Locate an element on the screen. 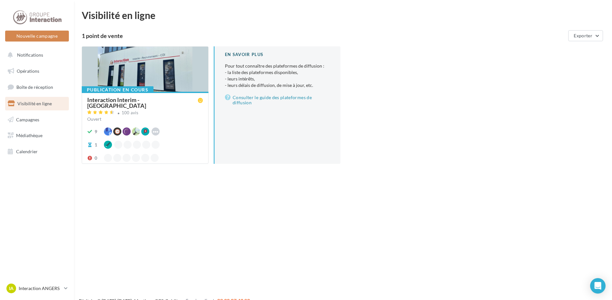 This screenshot has width=612, height=300. div: 100 avis is located at coordinates (130, 113).